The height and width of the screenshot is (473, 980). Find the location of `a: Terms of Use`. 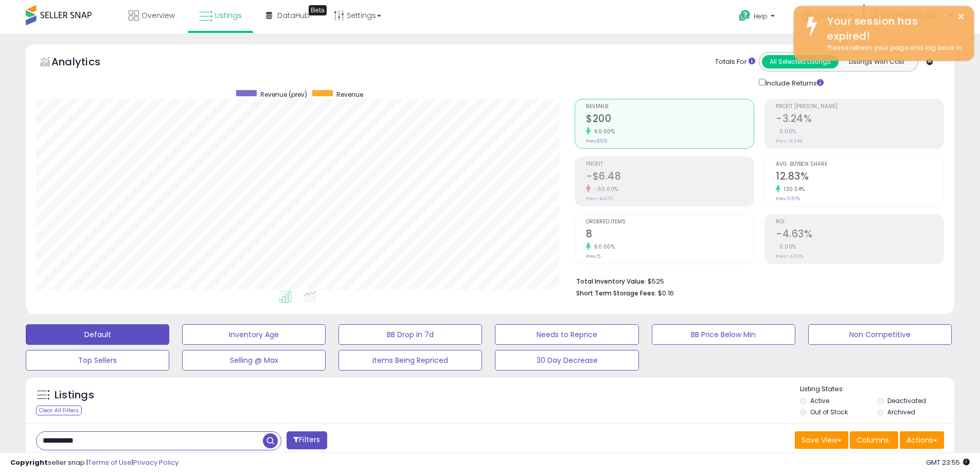

a: Terms of Use is located at coordinates (110, 462).